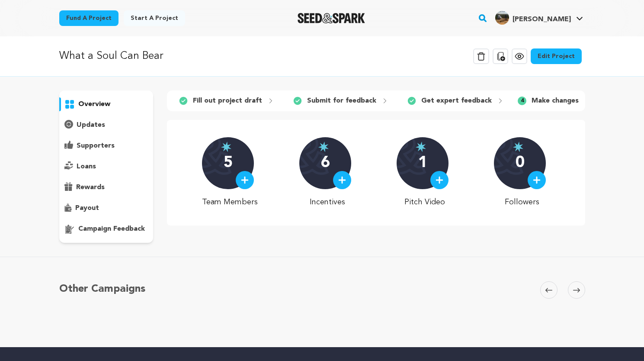  Describe the element at coordinates (539, 18) in the screenshot. I see `span: Siddiqi H.'s Profile` at that location.